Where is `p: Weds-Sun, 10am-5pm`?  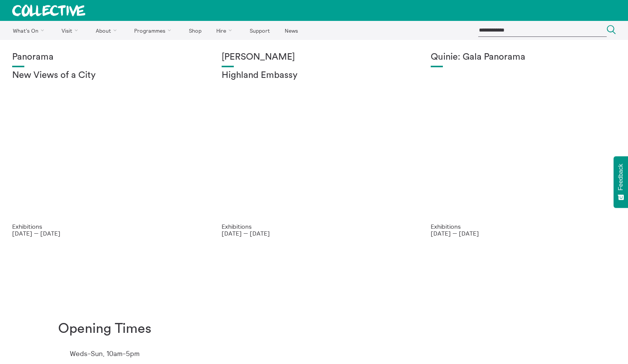
p: Weds-Sun, 10am-5pm is located at coordinates (105, 354).